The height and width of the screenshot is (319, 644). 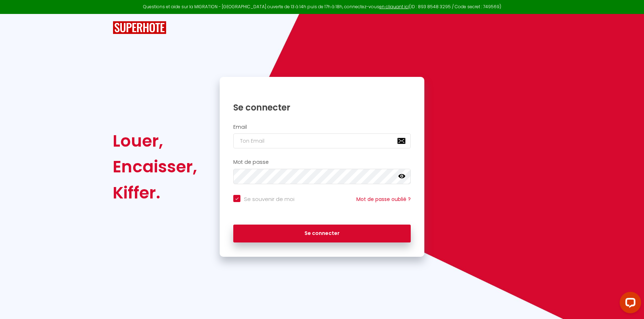 I want to click on div: Kiffer., so click(x=155, y=193).